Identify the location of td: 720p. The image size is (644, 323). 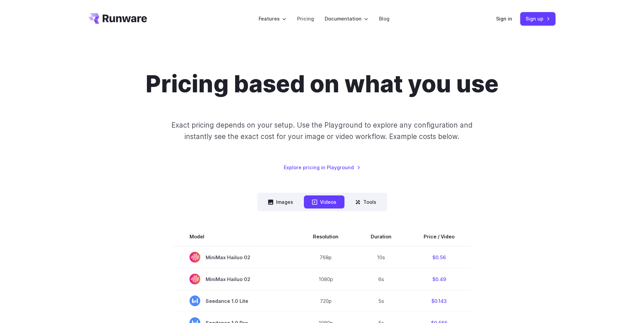
(326, 301).